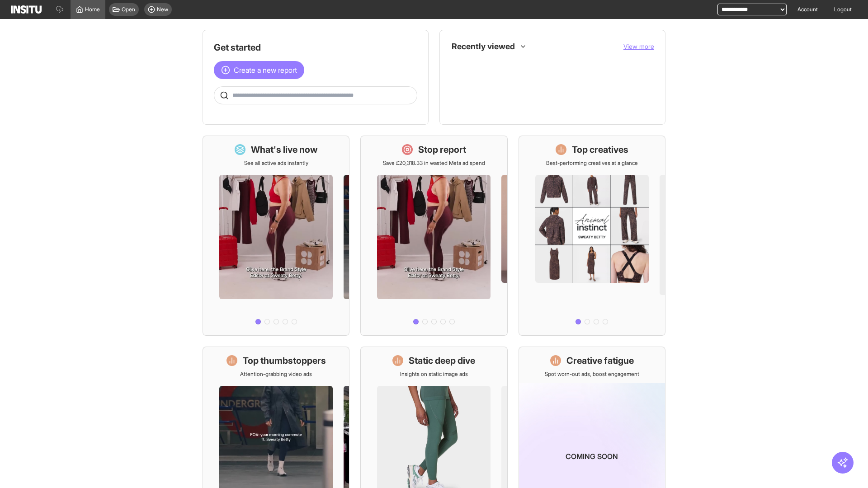 The image size is (868, 488). I want to click on h1: Get started, so click(315, 48).